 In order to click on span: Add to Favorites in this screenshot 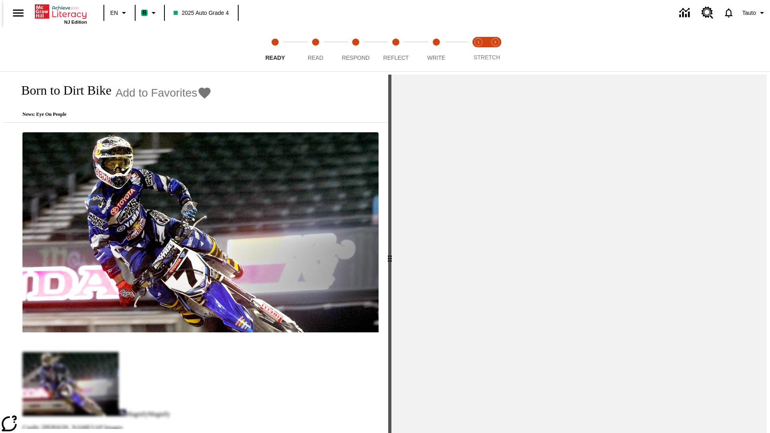, I will do `click(156, 93)`.